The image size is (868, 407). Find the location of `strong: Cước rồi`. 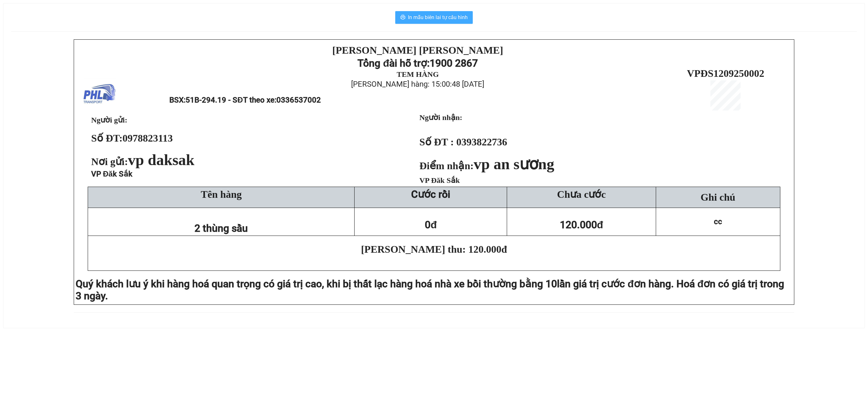

strong: Cước rồi is located at coordinates (431, 194).